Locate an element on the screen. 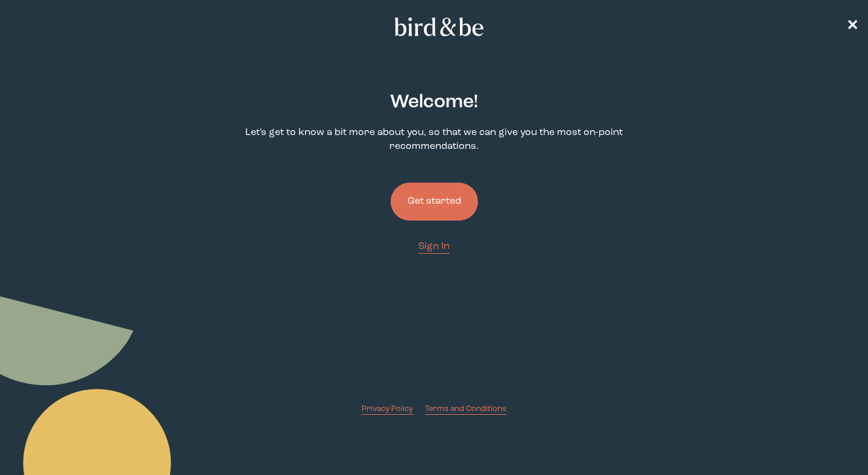 This screenshot has width=868, height=475. a: Privacy Policy is located at coordinates (387, 408).